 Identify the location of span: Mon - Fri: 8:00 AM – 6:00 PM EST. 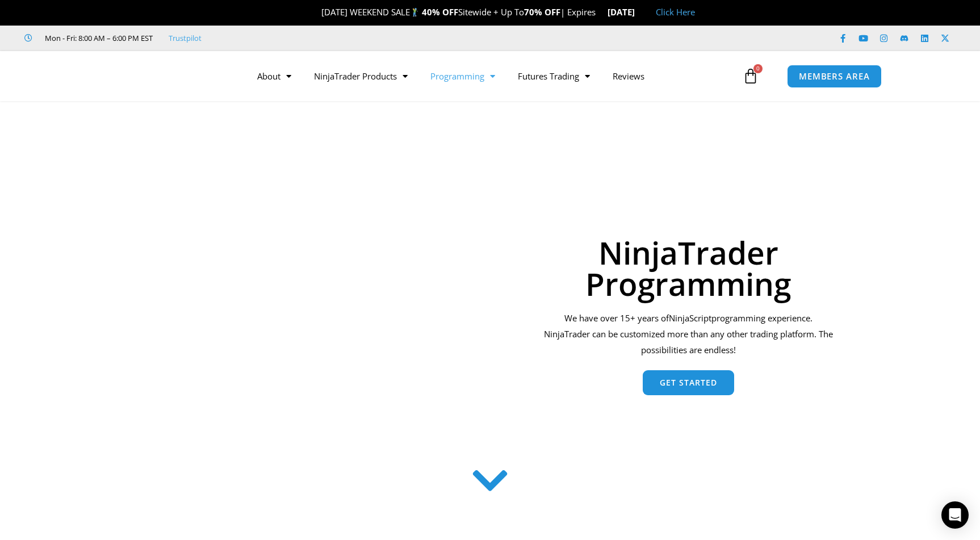
(98, 38).